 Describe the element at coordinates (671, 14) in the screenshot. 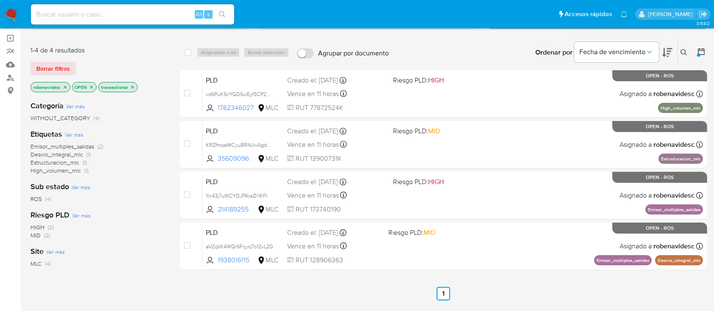

I see `p: aline.magdaleno@mercadolibre.com` at that location.